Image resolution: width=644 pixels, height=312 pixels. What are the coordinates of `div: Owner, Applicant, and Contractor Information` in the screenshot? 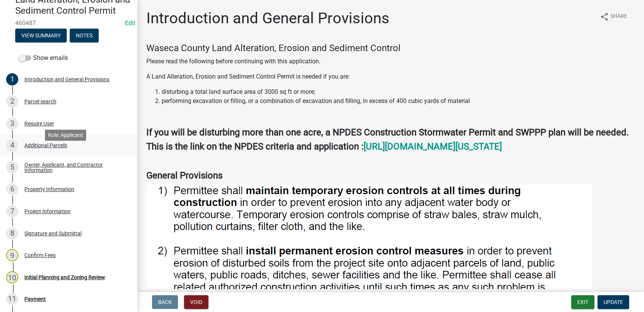 It's located at (74, 167).